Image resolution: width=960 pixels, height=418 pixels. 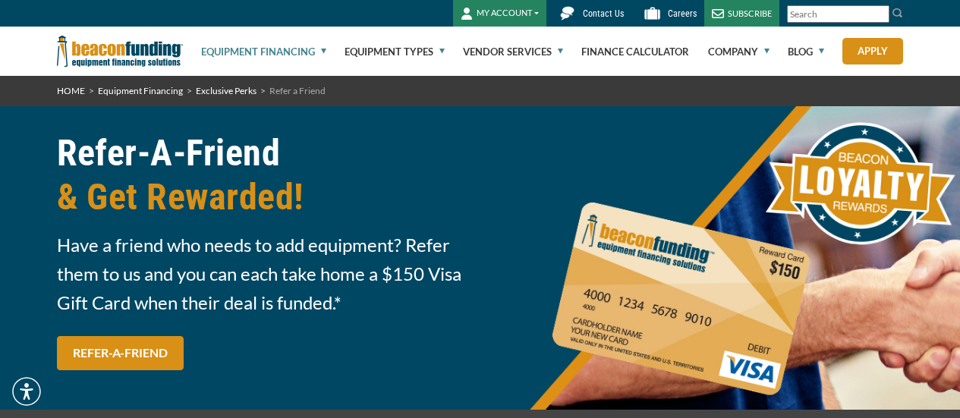 I want to click on a: Clear search text, so click(x=879, y=14).